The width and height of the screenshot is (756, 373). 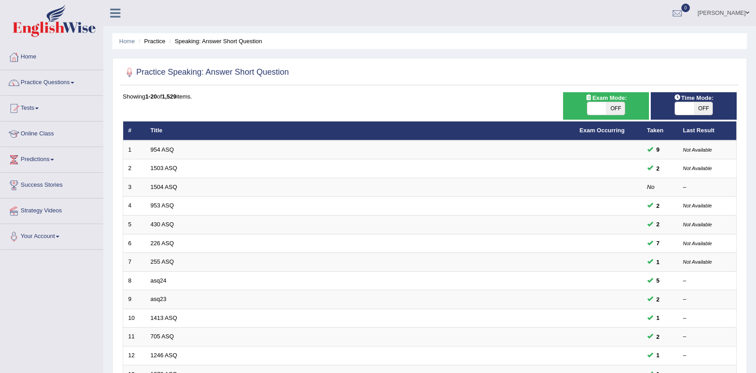 I want to click on th: Taken, so click(x=660, y=131).